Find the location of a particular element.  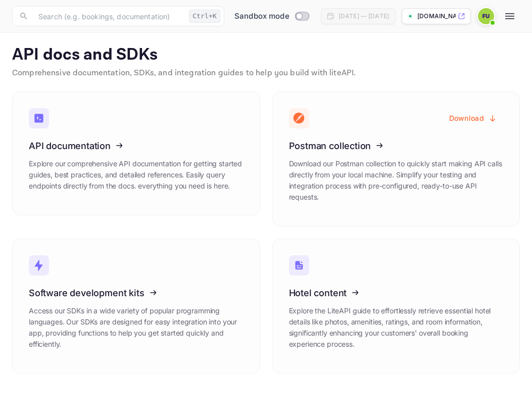

img: Feot1000 User is located at coordinates (486, 16).